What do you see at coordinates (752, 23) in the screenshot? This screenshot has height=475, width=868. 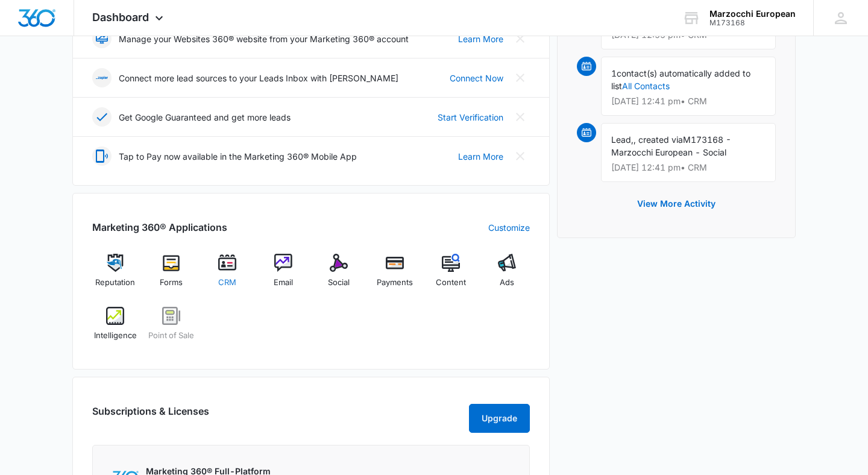 I see `div: account id` at bounding box center [752, 23].